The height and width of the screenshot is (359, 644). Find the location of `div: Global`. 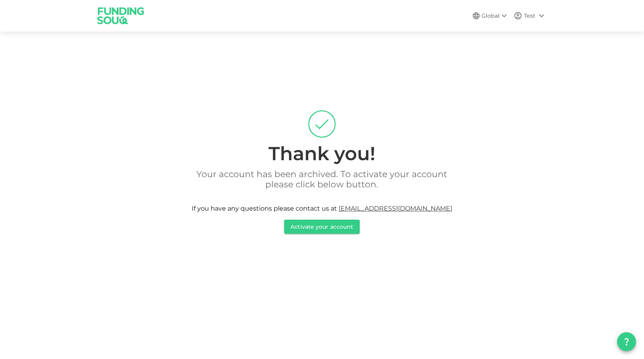

div: Global is located at coordinates (495, 16).